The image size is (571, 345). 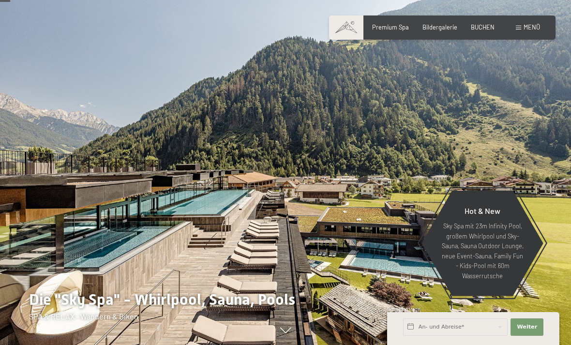 I want to click on p: Sky Spa mit 23m Infinity Pool, großem Whirlpool und Sky-Sauna, Sauna Outdoor Lounge, neue Event-S..., so click(x=483, y=251).